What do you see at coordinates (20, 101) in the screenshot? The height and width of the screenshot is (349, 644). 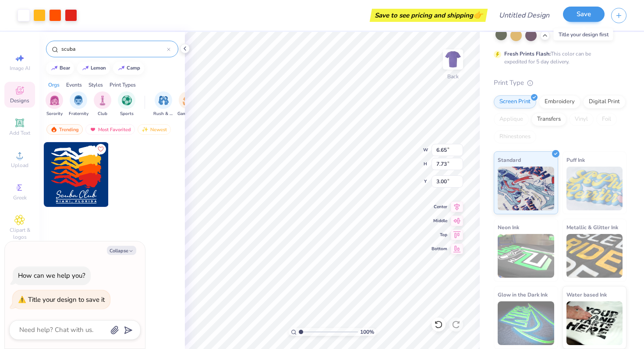 I see `span: Designs` at bounding box center [20, 101].